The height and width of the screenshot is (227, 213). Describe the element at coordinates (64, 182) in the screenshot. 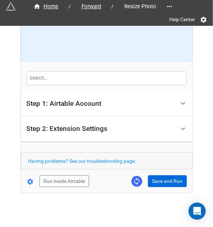

I see `button: Run inside Airtable` at that location.